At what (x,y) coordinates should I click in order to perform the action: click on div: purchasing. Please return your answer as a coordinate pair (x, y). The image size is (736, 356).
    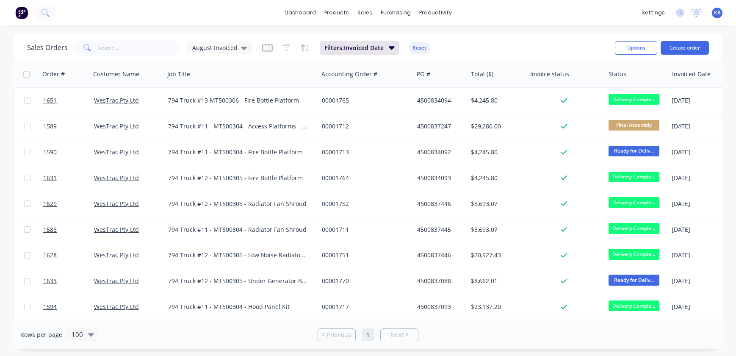
    Looking at the image, I should click on (396, 13).